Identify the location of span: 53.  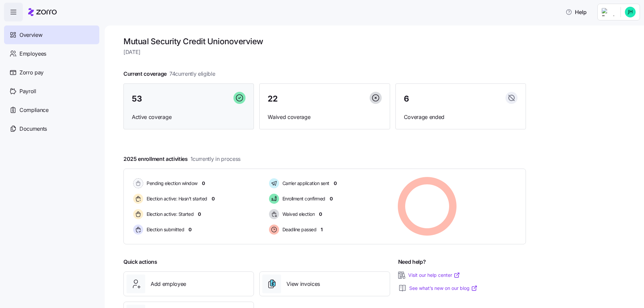
(137, 99).